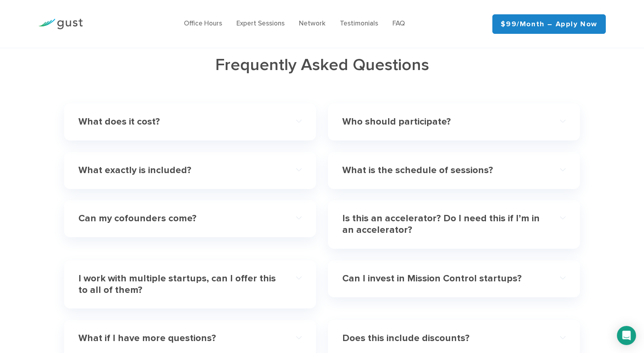 This screenshot has width=644, height=353. I want to click on h4: What exactly is included?, so click(178, 171).